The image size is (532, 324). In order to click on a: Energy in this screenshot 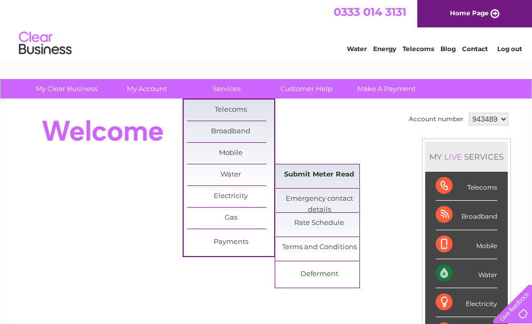, I will do `click(385, 48)`.